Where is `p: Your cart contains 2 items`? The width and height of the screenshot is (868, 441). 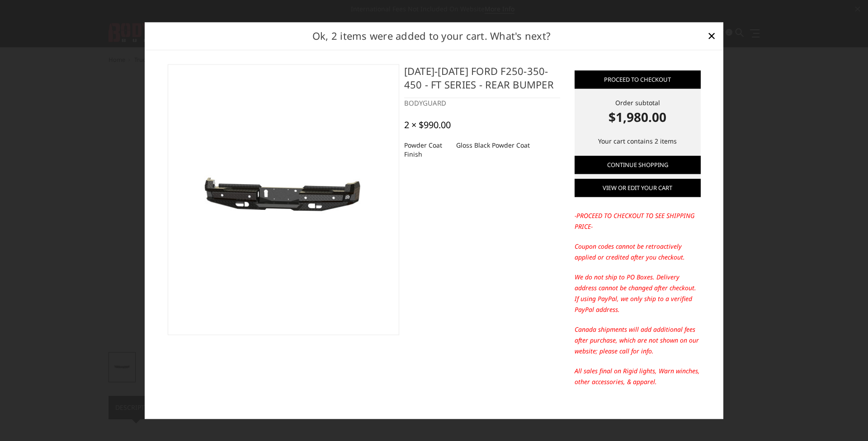 p: Your cart contains 2 items is located at coordinates (638, 142).